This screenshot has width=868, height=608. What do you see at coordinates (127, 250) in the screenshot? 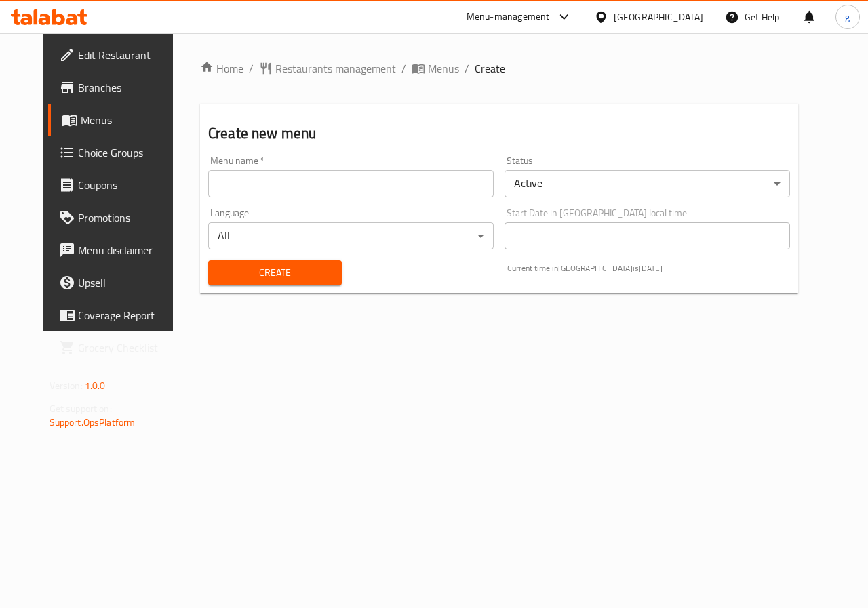
I see `span: Menu disclaimer` at bounding box center [127, 250].